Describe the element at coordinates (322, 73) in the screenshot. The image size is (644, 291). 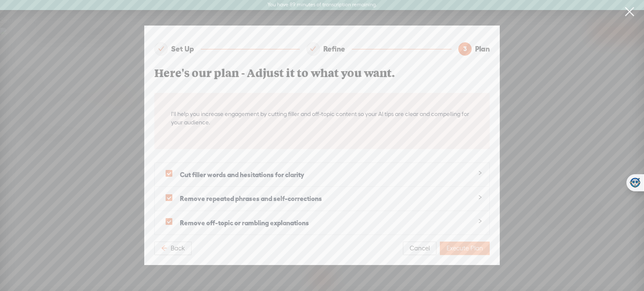
I see `h3: Here's our plan - Adjust it to what you want.` at that location.